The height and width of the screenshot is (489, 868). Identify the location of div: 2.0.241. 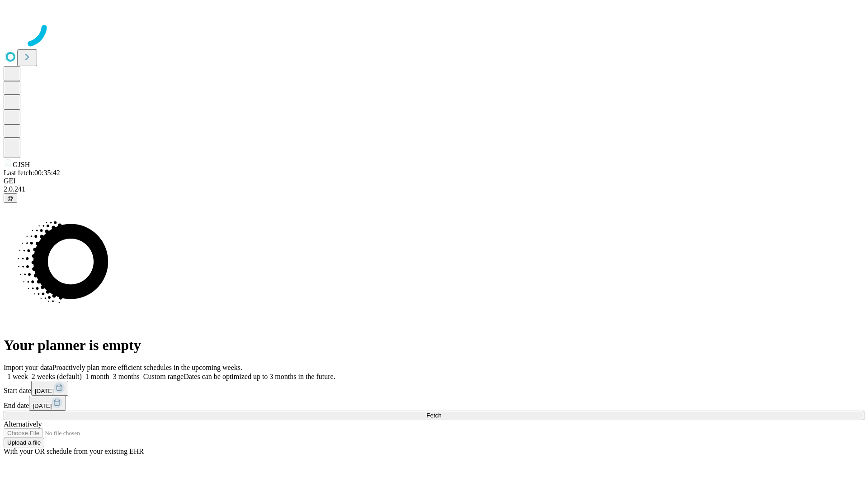
(434, 189).